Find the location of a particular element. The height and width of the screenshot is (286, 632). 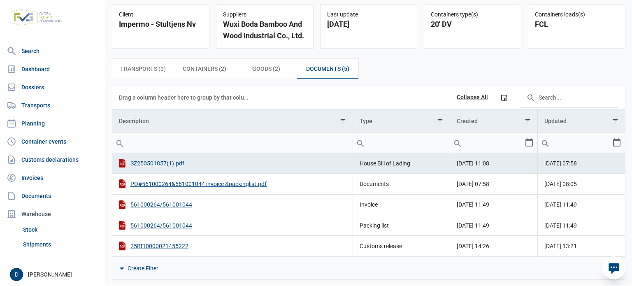

td: Packing list is located at coordinates (401, 225).